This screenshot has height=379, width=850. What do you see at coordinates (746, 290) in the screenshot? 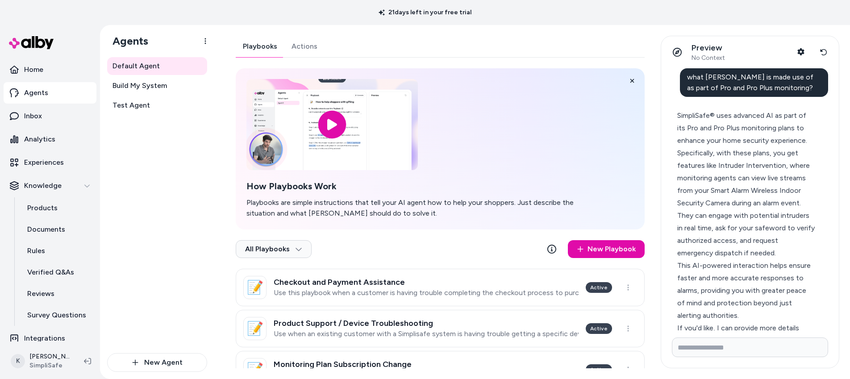
I see `div: This AI-powered interaction helps ensure faster and more accurate responses to alarms, providing ...` at bounding box center [746, 290].